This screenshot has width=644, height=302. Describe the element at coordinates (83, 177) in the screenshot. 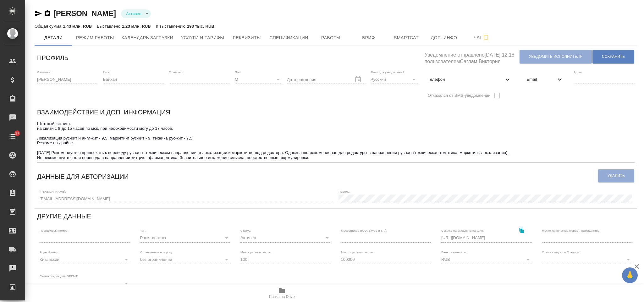

I see `h6: Данные для авторизации` at that location.